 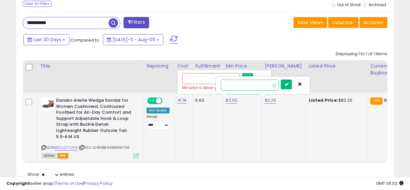 I want to click on img: 31RV7T4PLZL._SL40_.jpg, so click(x=48, y=104).